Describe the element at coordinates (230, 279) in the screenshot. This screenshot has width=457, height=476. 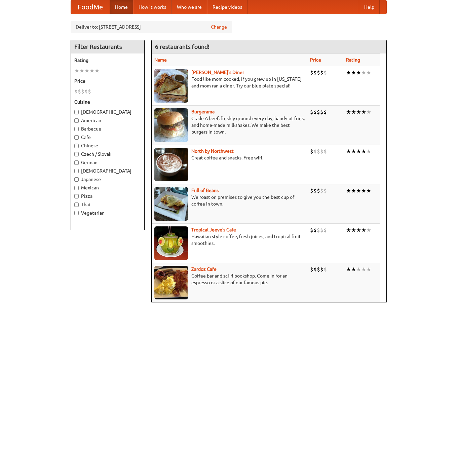
I see `p: Coffee bar and sci-fi bookshop. Come in for an espresso or a slice of our famous pie.` at that location.